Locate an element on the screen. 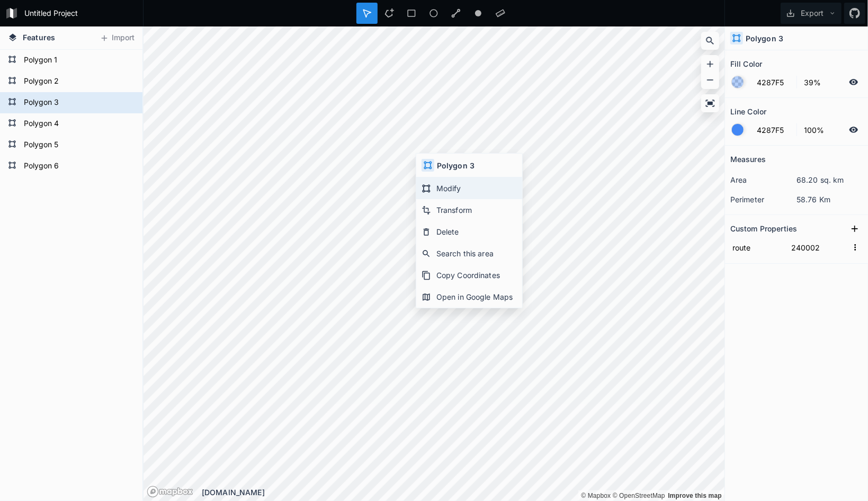  div: Search this area is located at coordinates (469, 253).